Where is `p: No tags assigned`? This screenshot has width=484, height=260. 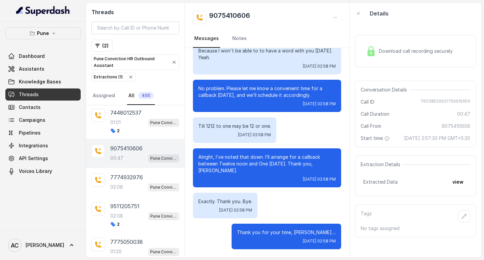 p: No tags assigned is located at coordinates (415, 228).